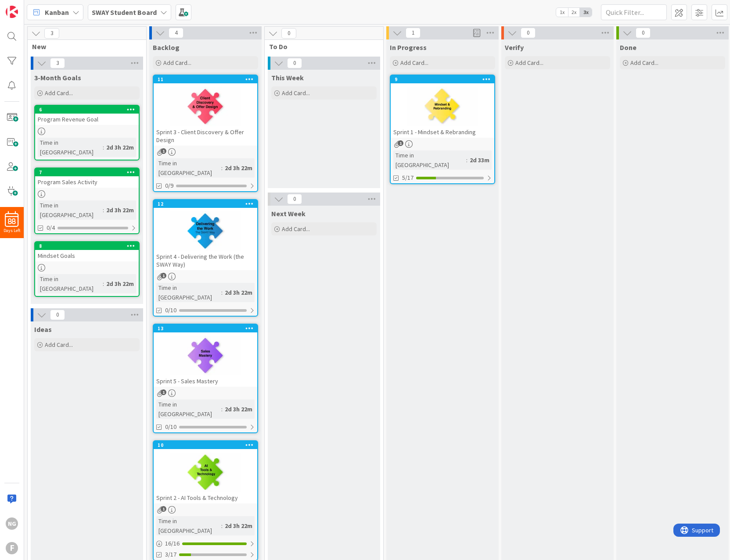 This screenshot has height=560, width=730. What do you see at coordinates (50, 228) in the screenshot?
I see `span: 0/4` at bounding box center [50, 228].